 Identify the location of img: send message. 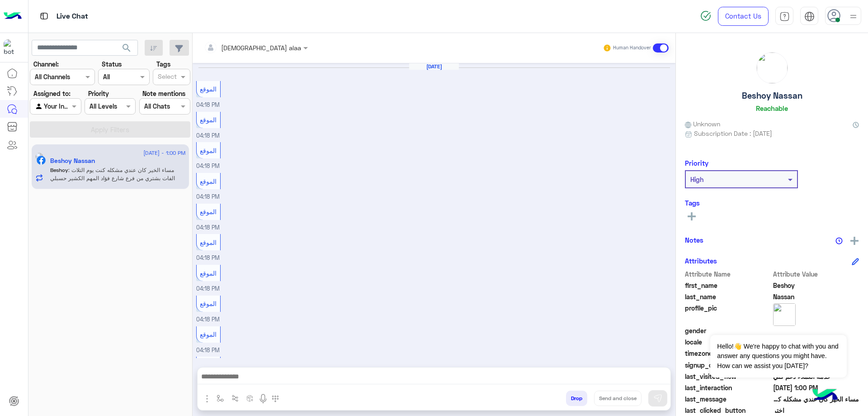
(657, 398).